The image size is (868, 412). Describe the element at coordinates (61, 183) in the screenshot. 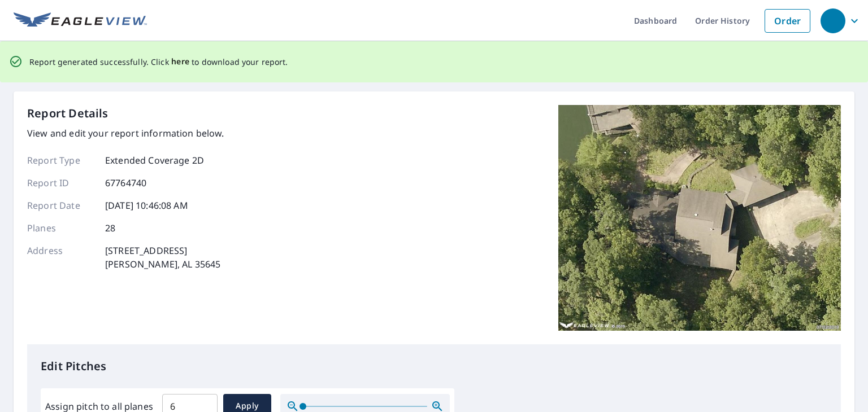

I see `p: Report ID` at that location.